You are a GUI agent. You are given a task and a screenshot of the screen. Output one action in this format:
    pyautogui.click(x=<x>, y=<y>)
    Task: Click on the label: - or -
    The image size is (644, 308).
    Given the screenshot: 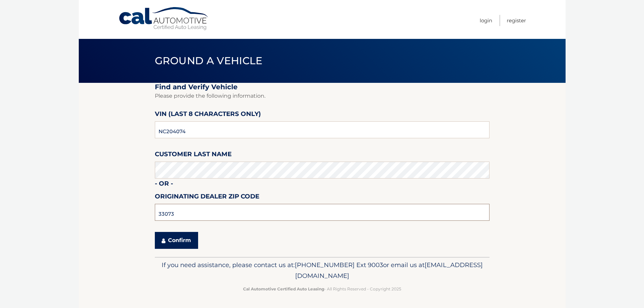 What is the action you would take?
    pyautogui.click(x=164, y=185)
    